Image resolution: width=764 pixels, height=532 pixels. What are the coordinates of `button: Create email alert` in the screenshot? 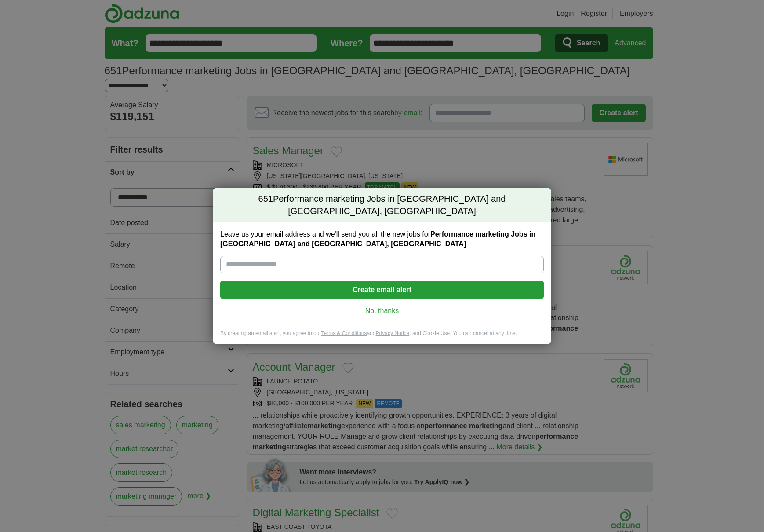 It's located at (382, 289).